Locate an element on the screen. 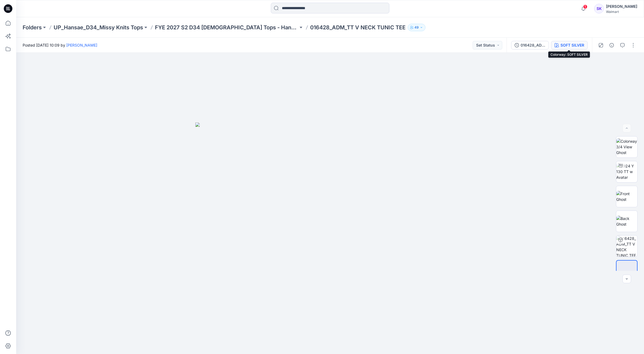 The width and height of the screenshot is (644, 354). button: SOFT SILVER is located at coordinates (569, 45).